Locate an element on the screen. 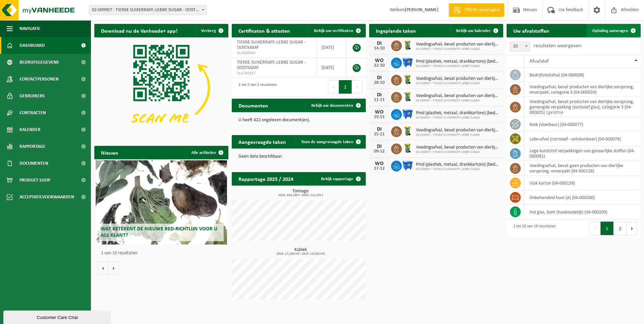  a: Offerte aanvragen is located at coordinates (476, 10).